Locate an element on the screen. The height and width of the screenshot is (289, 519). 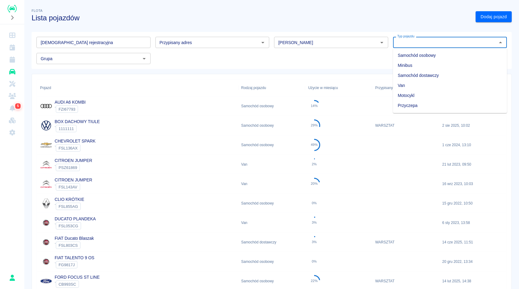
span: FSL803CS is located at coordinates (68, 245).